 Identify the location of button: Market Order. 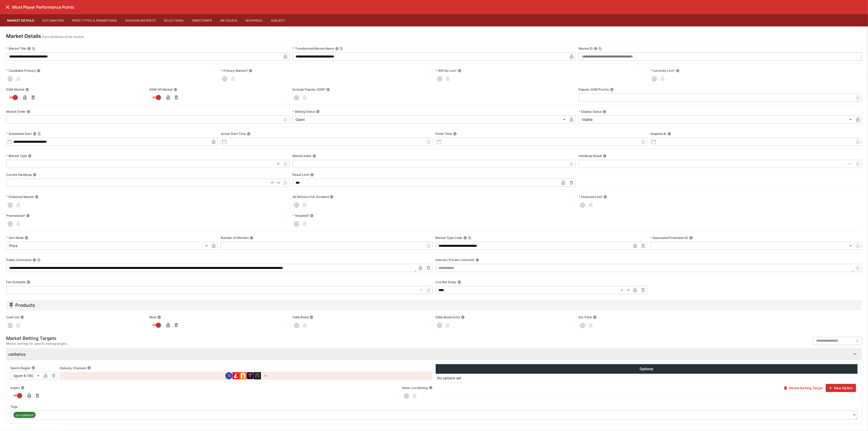
(28, 112).